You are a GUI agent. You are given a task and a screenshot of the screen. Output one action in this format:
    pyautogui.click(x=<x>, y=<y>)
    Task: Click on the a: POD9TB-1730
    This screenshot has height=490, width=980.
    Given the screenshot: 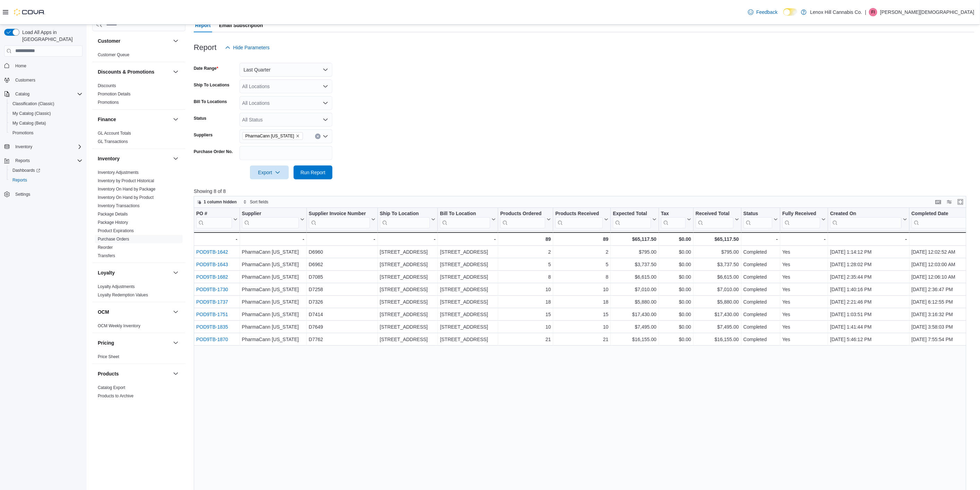 What is the action you would take?
    pyautogui.click(x=212, y=289)
    